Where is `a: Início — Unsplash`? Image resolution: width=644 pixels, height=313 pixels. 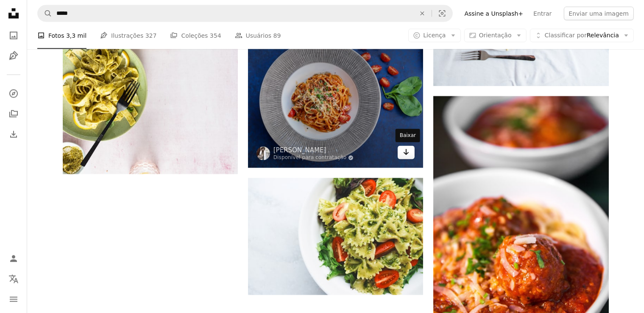
a: Início — Unsplash is located at coordinates (13, 14).